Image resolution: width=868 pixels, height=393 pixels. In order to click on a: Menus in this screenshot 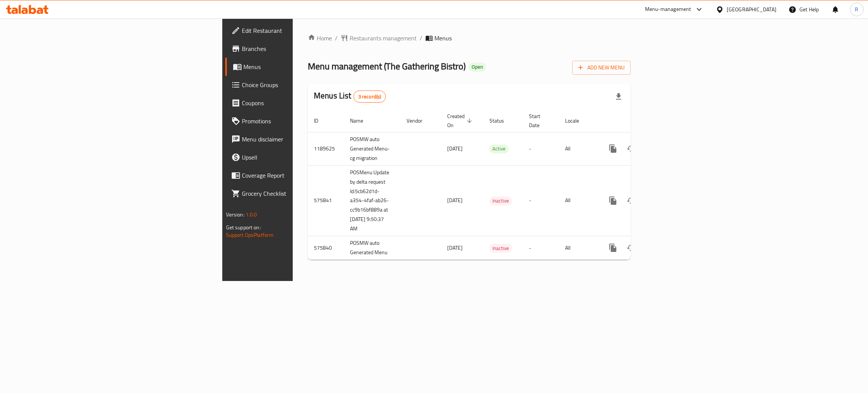, I will do `click(296, 67)`.